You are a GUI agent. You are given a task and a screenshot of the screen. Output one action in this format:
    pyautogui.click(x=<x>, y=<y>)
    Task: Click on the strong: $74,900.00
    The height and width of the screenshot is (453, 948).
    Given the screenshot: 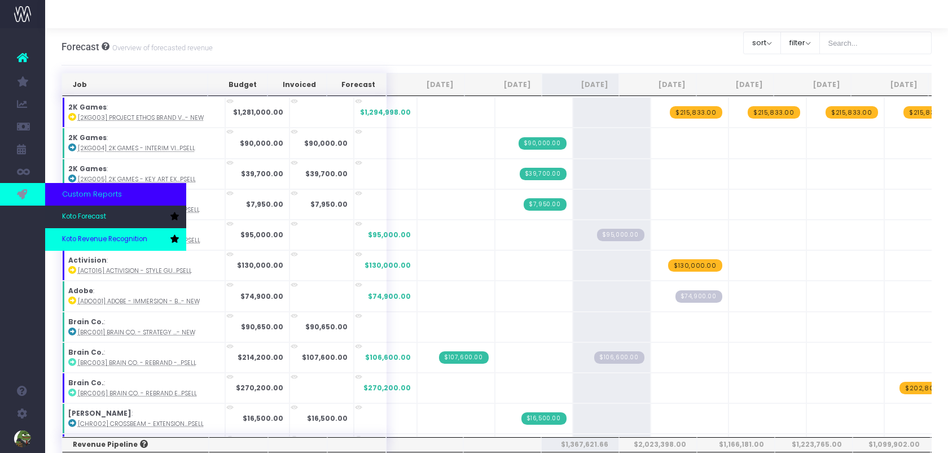 What is the action you would take?
    pyautogui.click(x=262, y=296)
    